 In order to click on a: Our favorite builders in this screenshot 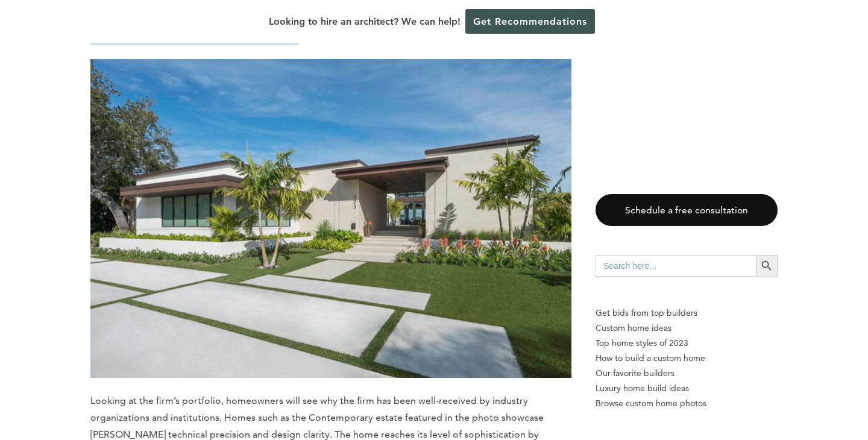, I will do `click(687, 372)`.